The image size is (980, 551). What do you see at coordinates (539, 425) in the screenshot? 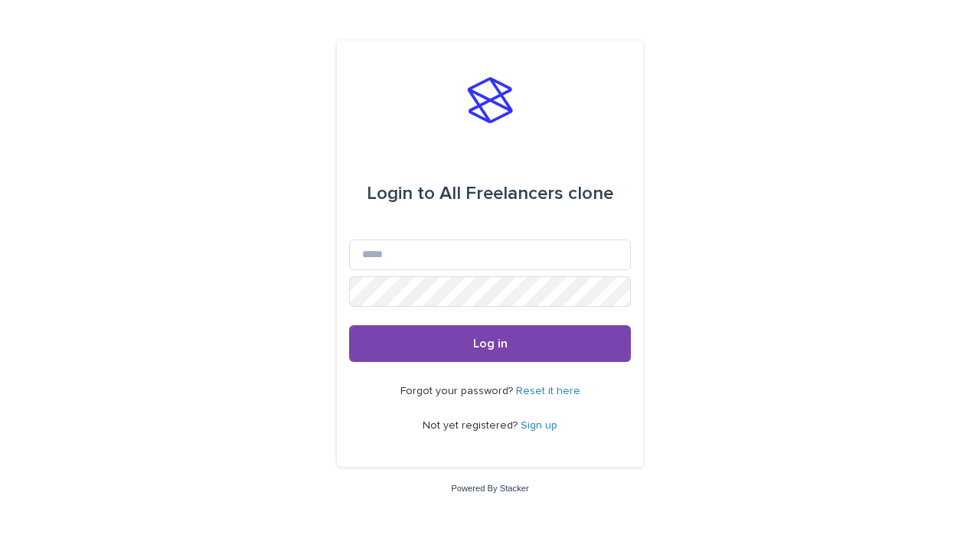
I see `a: Sign up` at bounding box center [539, 425].